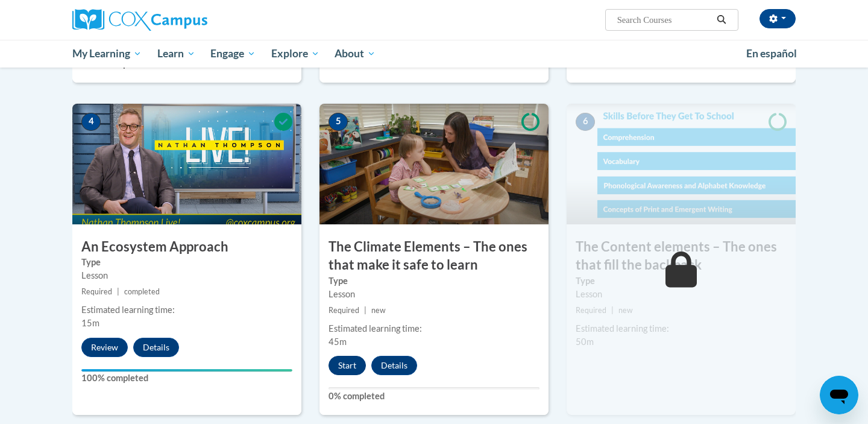 This screenshot has width=868, height=424. I want to click on div: Main menu, so click(434, 54).